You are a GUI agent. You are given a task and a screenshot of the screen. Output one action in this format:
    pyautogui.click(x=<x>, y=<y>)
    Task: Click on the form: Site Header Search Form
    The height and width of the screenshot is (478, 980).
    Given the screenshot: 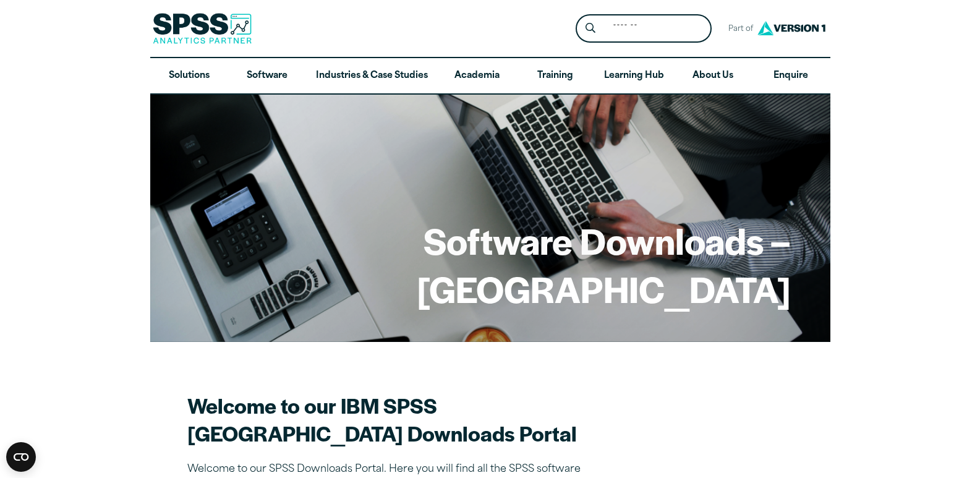 What is the action you would take?
    pyautogui.click(x=644, y=29)
    